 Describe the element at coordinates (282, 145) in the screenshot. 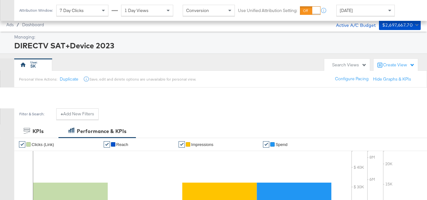

I see `span: Spend` at that location.